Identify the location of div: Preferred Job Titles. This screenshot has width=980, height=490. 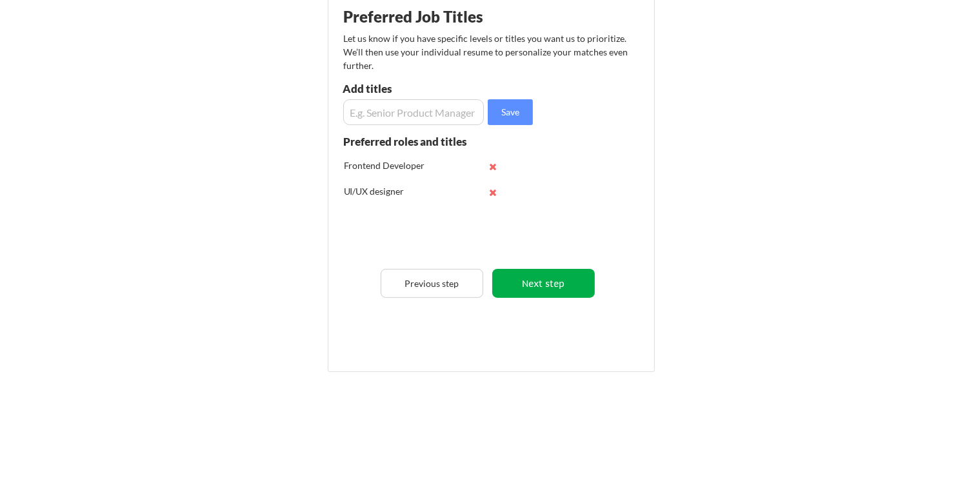
(425, 17).